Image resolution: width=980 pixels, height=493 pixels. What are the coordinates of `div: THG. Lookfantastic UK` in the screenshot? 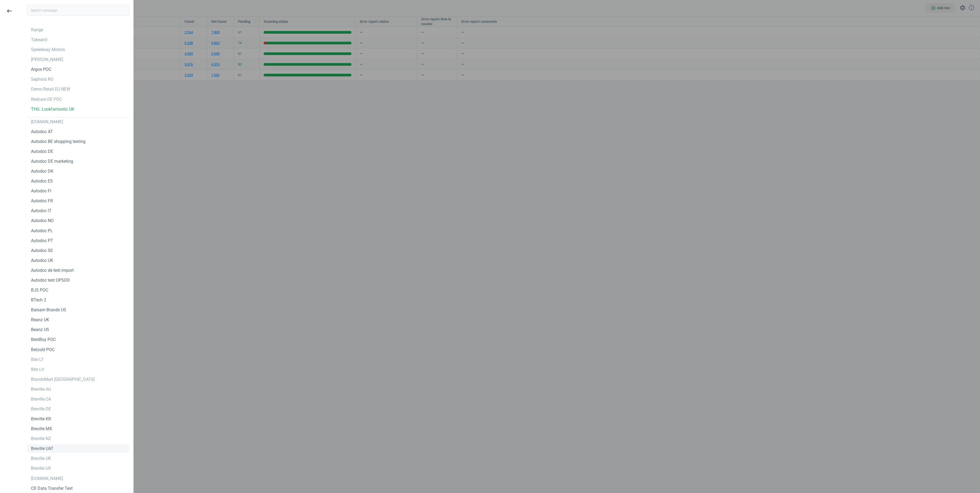 It's located at (52, 109).